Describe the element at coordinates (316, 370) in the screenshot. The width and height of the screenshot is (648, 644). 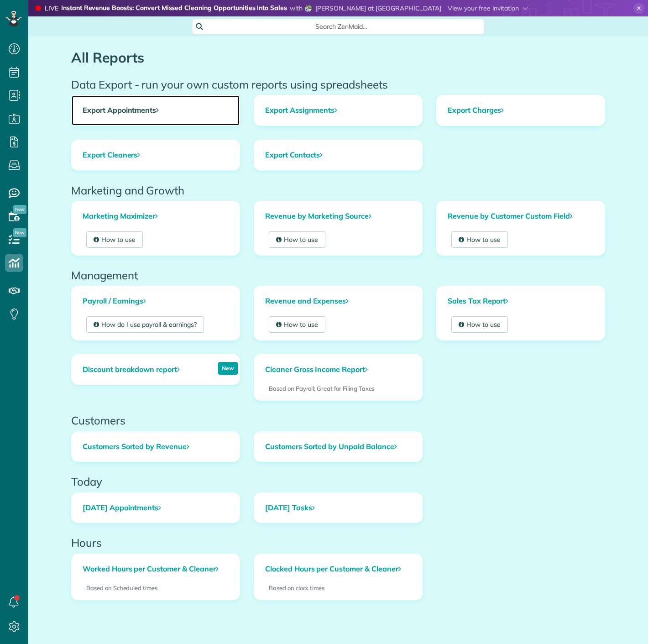
I see `a: Cleaner Gross Income Report` at that location.